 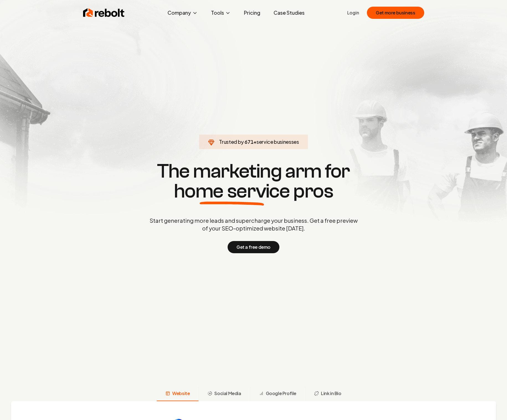 I want to click on span: Social Media, so click(x=227, y=393).